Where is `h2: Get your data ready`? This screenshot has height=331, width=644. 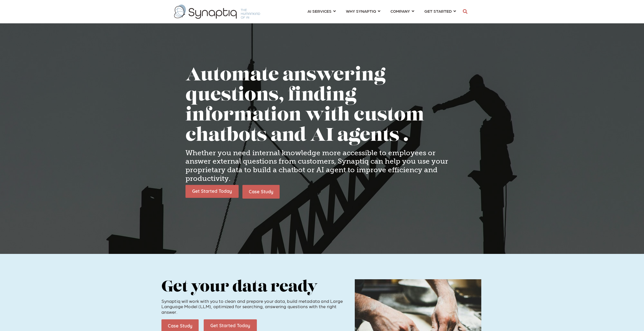
h2: Get your data ready is located at coordinates (254, 287).